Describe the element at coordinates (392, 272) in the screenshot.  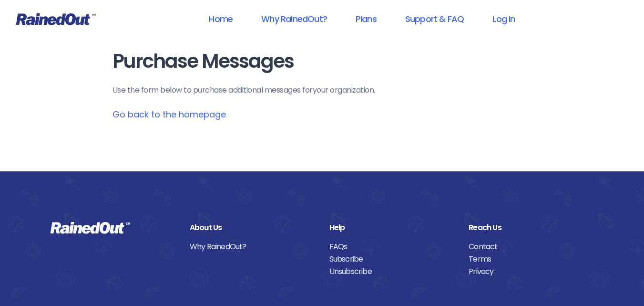
I see `a: Unsubscribe` at that location.